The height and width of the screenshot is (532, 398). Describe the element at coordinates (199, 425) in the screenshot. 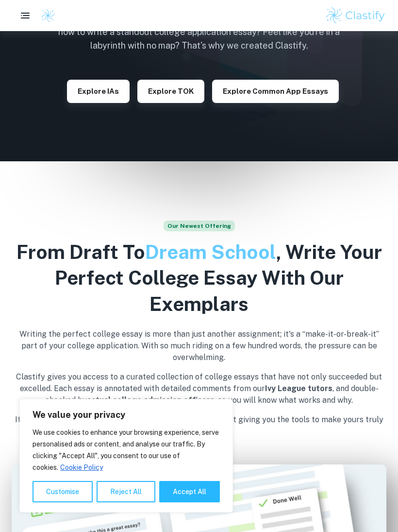

I see `p: It’s not only about seeing examples of good essays; it’s about giving you the tools to make yours...` at that location.